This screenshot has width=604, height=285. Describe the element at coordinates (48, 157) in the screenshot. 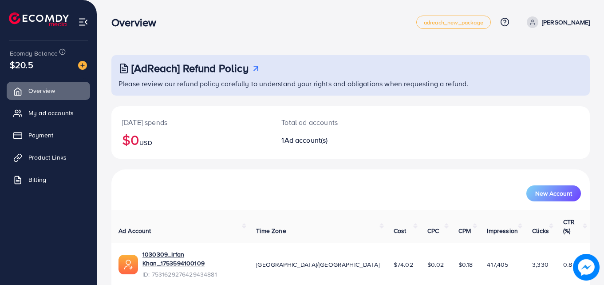

I see `a: Product Links` at that location.